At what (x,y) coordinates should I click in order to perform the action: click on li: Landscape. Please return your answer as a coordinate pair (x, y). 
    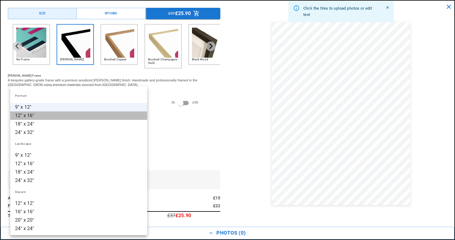
    Looking at the image, I should click on (79, 144).